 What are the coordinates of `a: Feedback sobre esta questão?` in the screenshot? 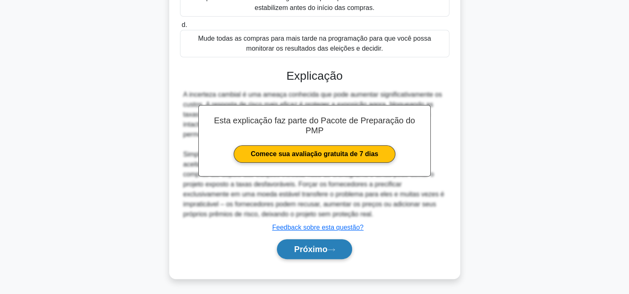 It's located at (318, 227).